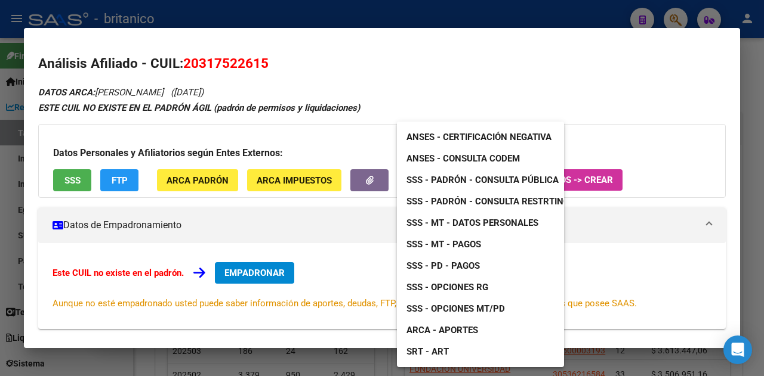 This screenshot has width=764, height=376. Describe the element at coordinates (455, 309) in the screenshot. I see `span: SSS - Opciones MT/PD` at that location.